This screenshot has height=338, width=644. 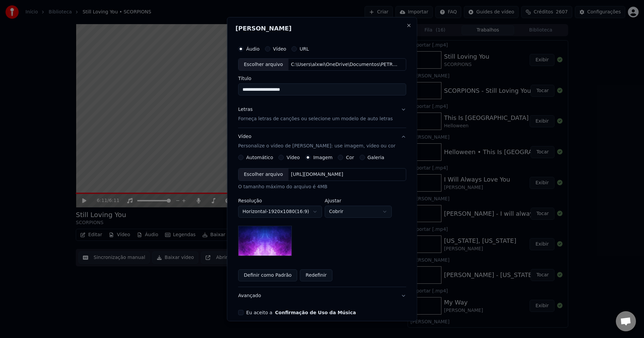 I want to click on label: Título, so click(x=322, y=79).